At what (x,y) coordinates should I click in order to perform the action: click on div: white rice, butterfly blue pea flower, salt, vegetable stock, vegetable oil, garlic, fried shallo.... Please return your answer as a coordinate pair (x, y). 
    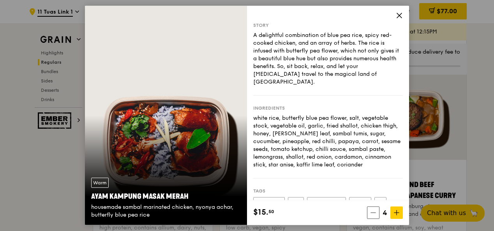
    Looking at the image, I should click on (328, 142).